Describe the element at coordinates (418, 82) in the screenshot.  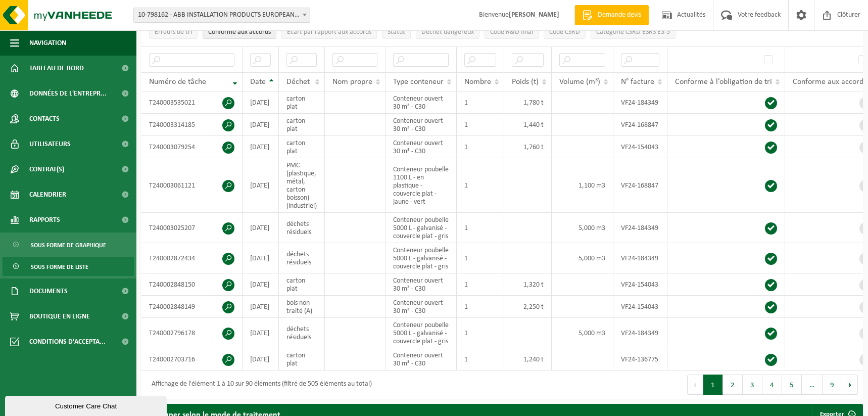
I see `span: Type conteneur` at that location.